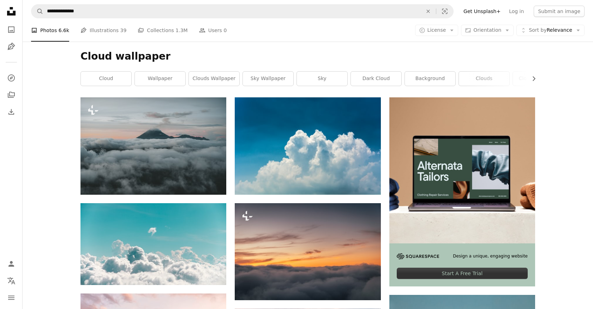 The height and width of the screenshot is (309, 593). Describe the element at coordinates (11, 264) in the screenshot. I see `a: Log in / Sign up` at that location.